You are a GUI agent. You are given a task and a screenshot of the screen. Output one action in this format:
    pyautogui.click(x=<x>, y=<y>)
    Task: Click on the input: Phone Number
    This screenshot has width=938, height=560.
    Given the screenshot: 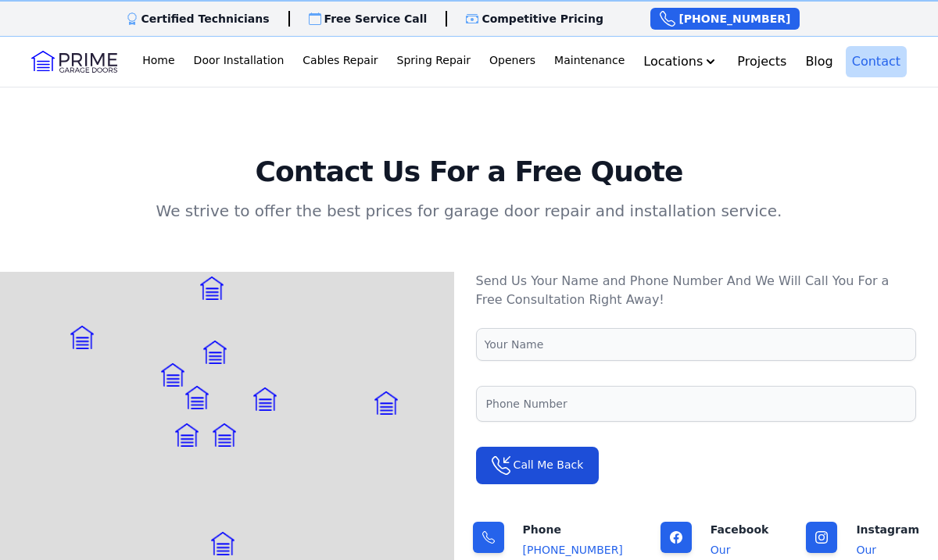 What is the action you would take?
    pyautogui.click(x=696, y=404)
    